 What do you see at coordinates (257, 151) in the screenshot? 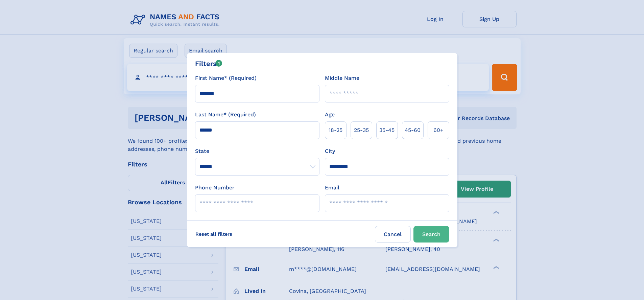
I see `label: State` at bounding box center [257, 151].